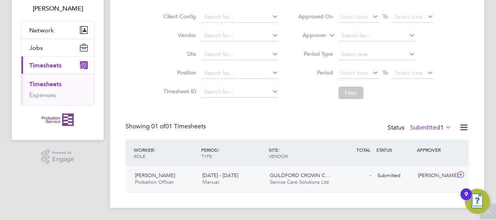 This screenshot has height=220, width=496. Describe the element at coordinates (167, 126) in the screenshot. I see `div: Showing` at that location.